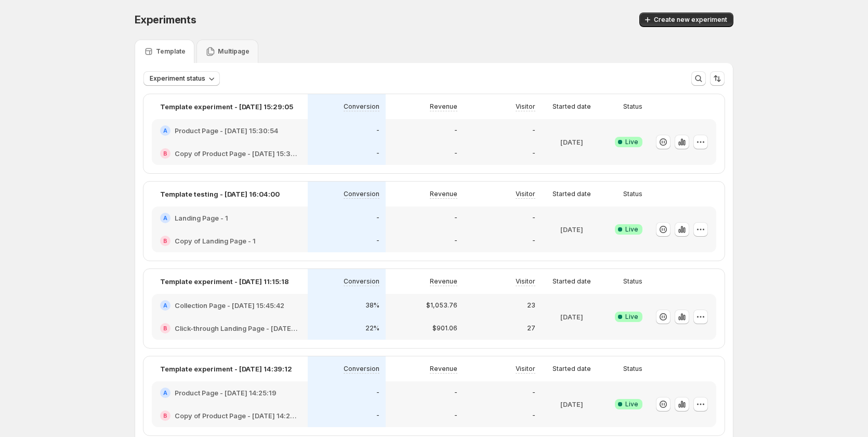  What do you see at coordinates (171, 51) in the screenshot?
I see `p: Template` at bounding box center [171, 51].